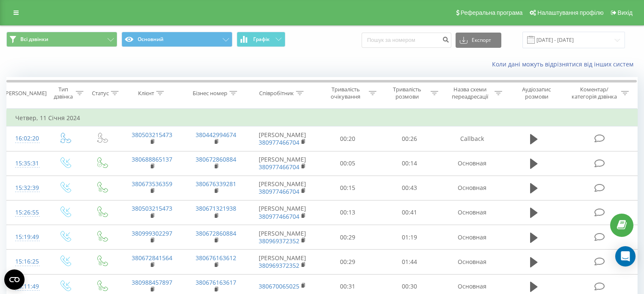 Image resolution: width=644 pixels, height=294 pixels. What do you see at coordinates (479, 40) in the screenshot?
I see `button: Експорт` at bounding box center [479, 40].